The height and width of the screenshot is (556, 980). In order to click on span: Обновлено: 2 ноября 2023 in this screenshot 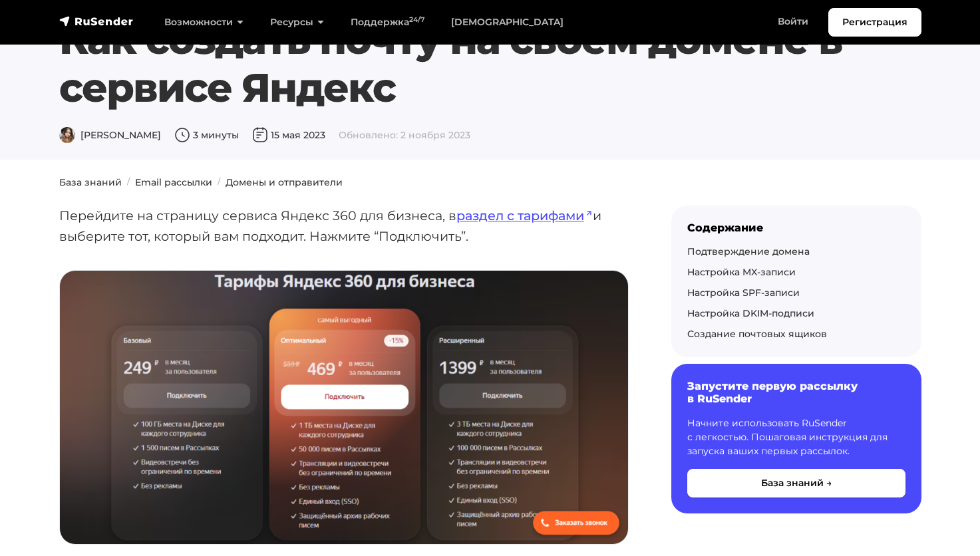, I will do `click(405, 135)`.